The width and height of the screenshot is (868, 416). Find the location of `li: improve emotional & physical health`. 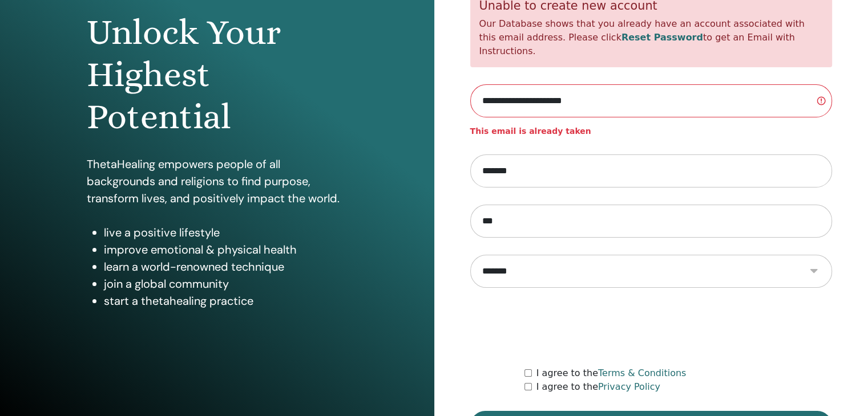

li: improve emotional & physical health is located at coordinates (225, 249).